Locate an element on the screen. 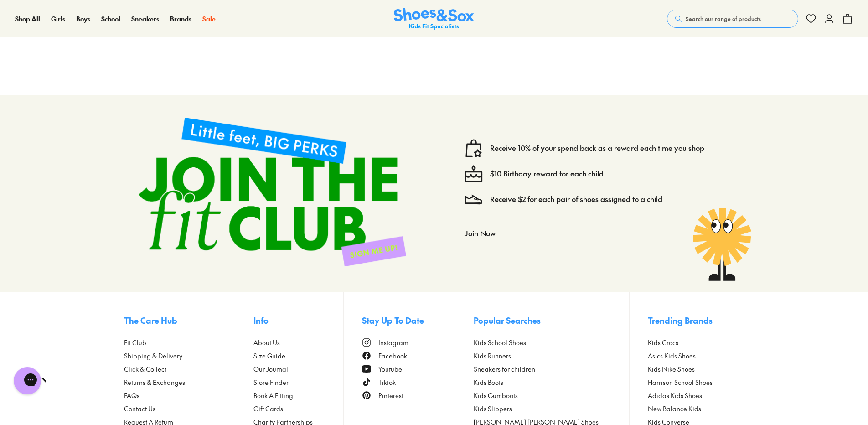  a: Shipping & Delivery is located at coordinates (179, 355).